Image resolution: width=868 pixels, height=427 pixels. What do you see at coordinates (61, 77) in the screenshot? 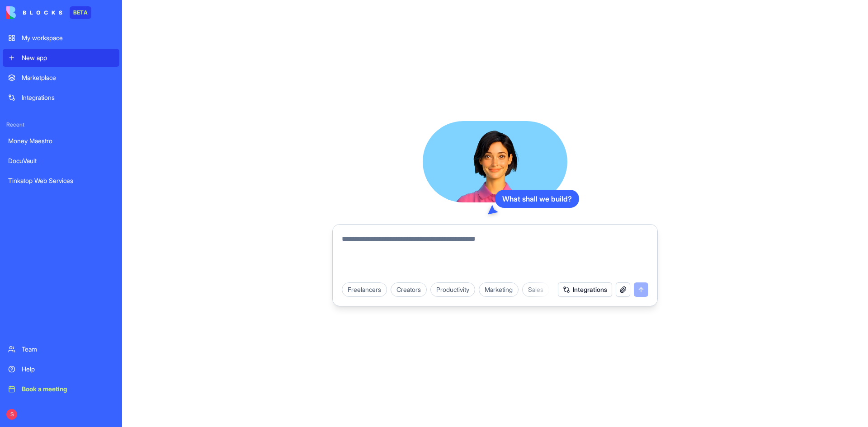
I see `a: Marketplace` at bounding box center [61, 77].